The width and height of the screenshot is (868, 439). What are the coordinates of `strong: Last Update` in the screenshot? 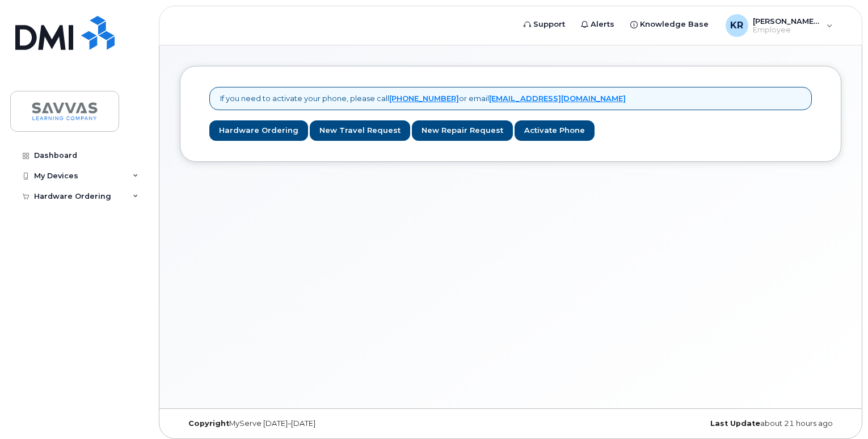 It's located at (736, 423).